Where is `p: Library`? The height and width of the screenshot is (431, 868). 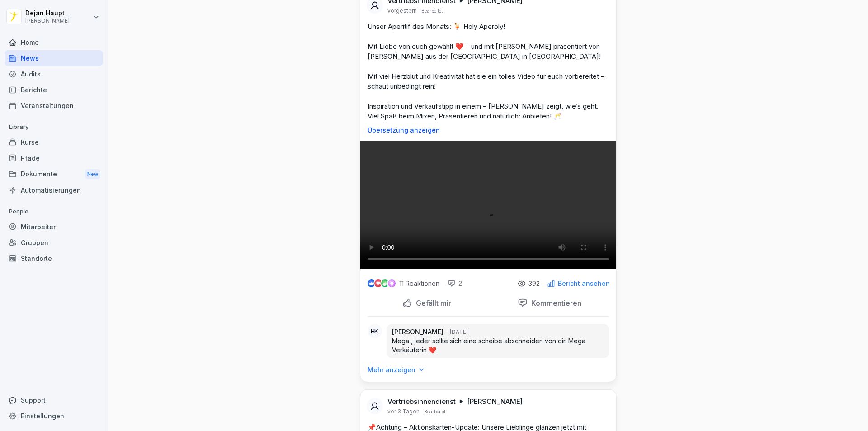 p: Library is located at coordinates (54, 127).